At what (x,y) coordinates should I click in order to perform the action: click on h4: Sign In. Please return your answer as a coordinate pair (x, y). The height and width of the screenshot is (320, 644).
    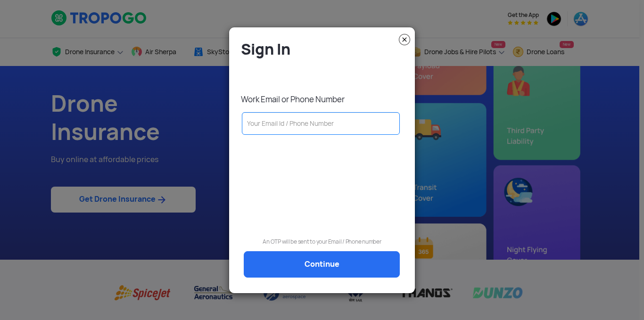
    Looking at the image, I should click on (324, 49).